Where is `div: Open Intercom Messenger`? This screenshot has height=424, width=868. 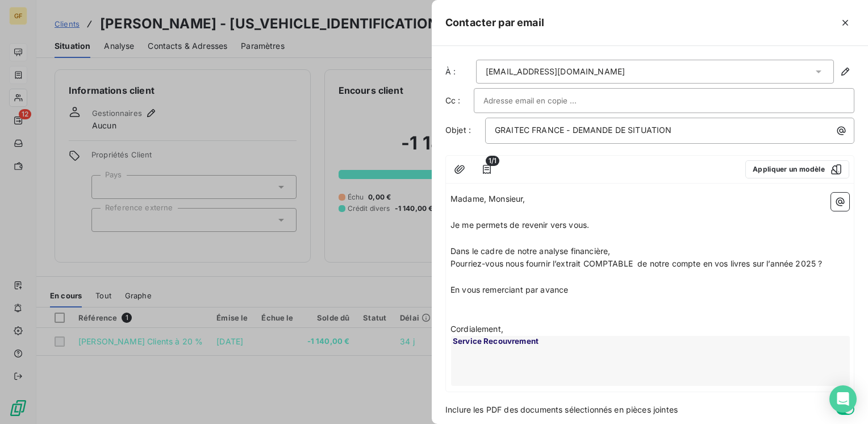
div: Open Intercom Messenger is located at coordinates (843, 399).